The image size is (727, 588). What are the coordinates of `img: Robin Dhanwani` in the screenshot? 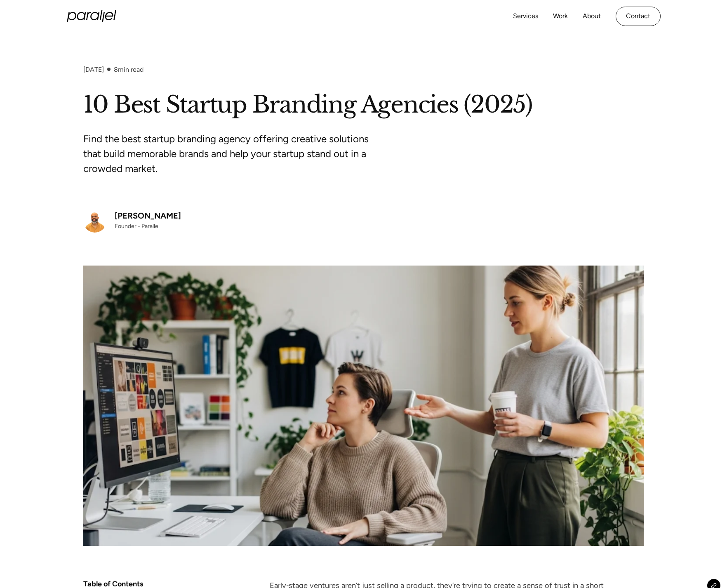 It's located at (95, 220).